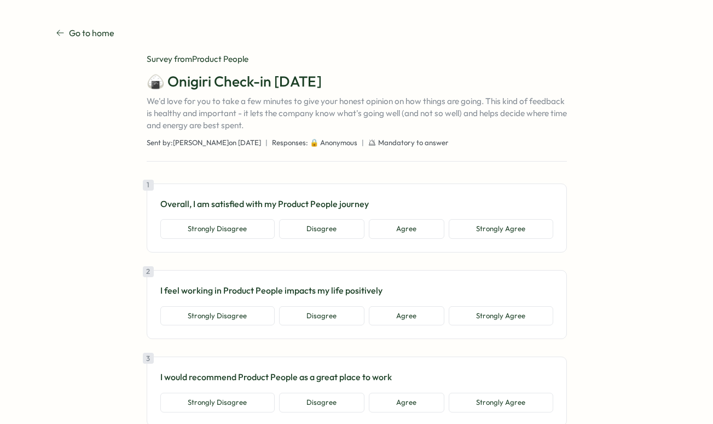 Image resolution: width=713 pixels, height=424 pixels. What do you see at coordinates (148, 271) in the screenshot?
I see `div: 2` at bounding box center [148, 271].